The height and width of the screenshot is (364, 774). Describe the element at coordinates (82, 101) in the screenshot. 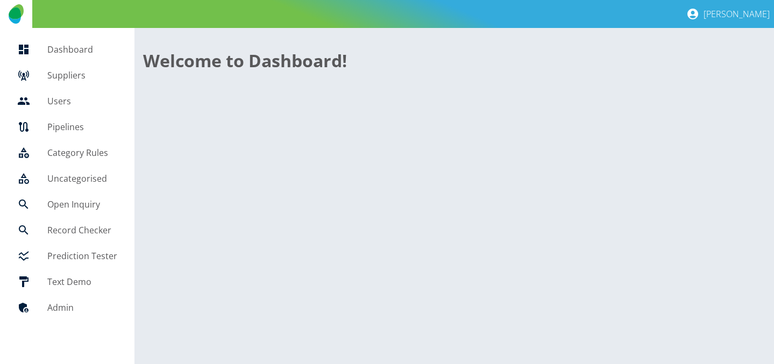

I see `h5: Users` at that location.